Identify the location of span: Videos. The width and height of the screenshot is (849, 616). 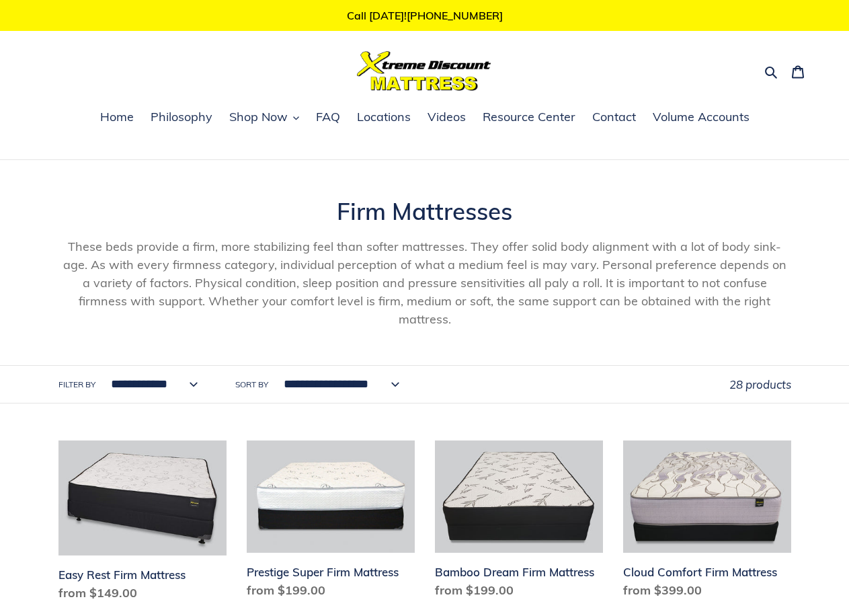
(446, 117).